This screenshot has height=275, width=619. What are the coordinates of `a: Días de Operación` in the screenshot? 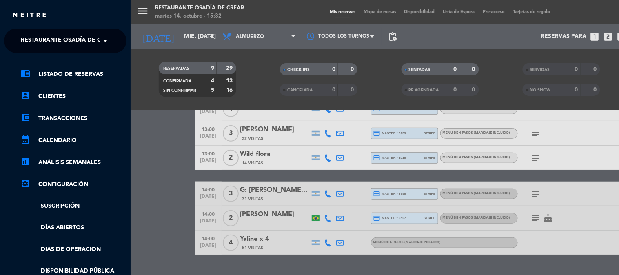 It's located at (73, 249).